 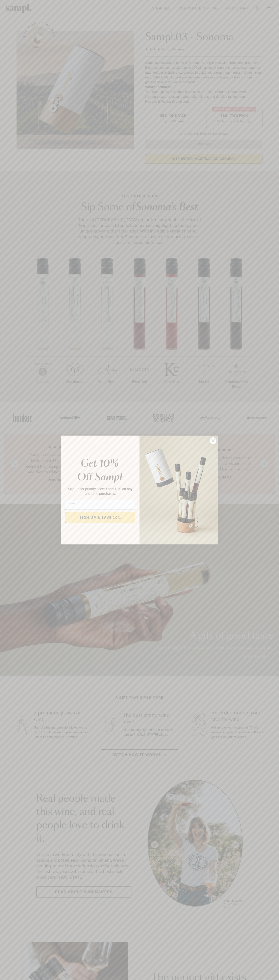 What do you see at coordinates (100, 505) in the screenshot?
I see `input: Email` at bounding box center [100, 505].